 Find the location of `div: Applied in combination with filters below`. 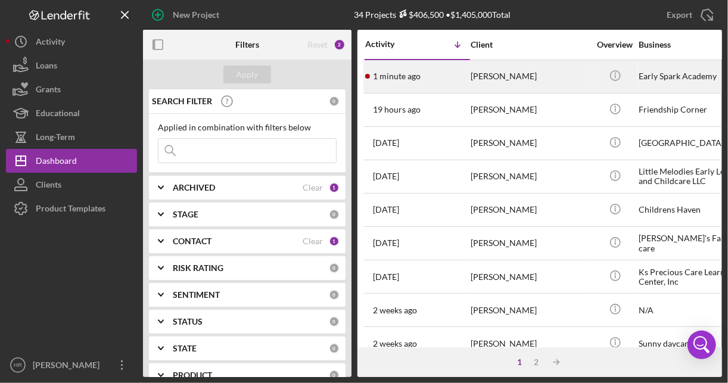

div: Applied in combination with filters below is located at coordinates (247, 127).